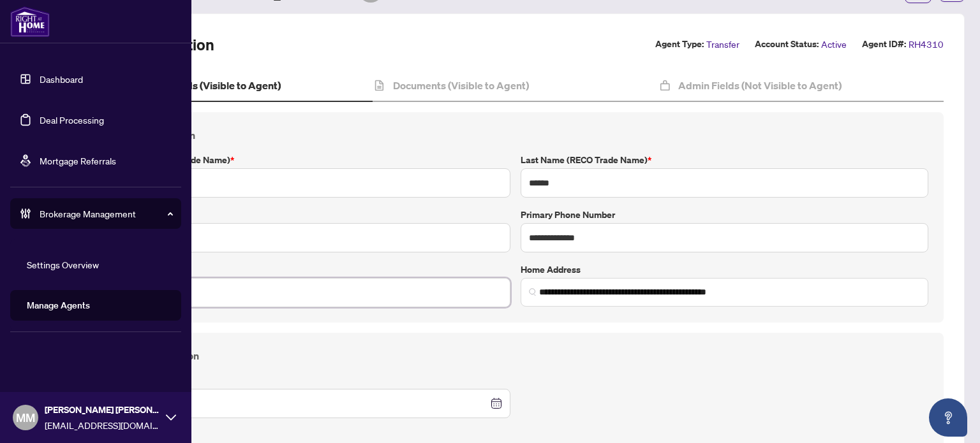  Describe the element at coordinates (306, 160) in the screenshot. I see `label: First Name (RECO Trade Name)` at that location.